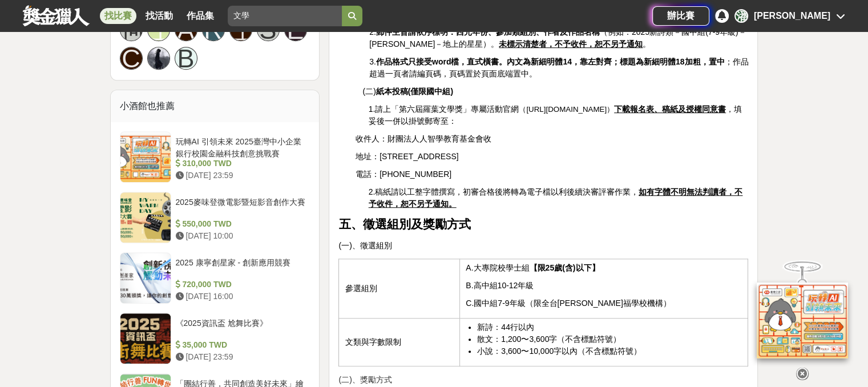 Image resolution: width=868 pixels, height=387 pixels. I want to click on span: B.高中組10-12年級, so click(499, 285).